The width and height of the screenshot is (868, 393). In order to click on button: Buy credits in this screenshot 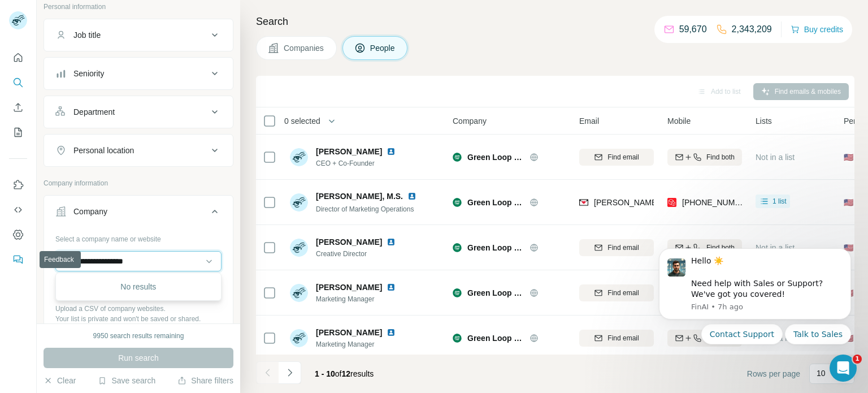, I will do `click(817, 29)`.